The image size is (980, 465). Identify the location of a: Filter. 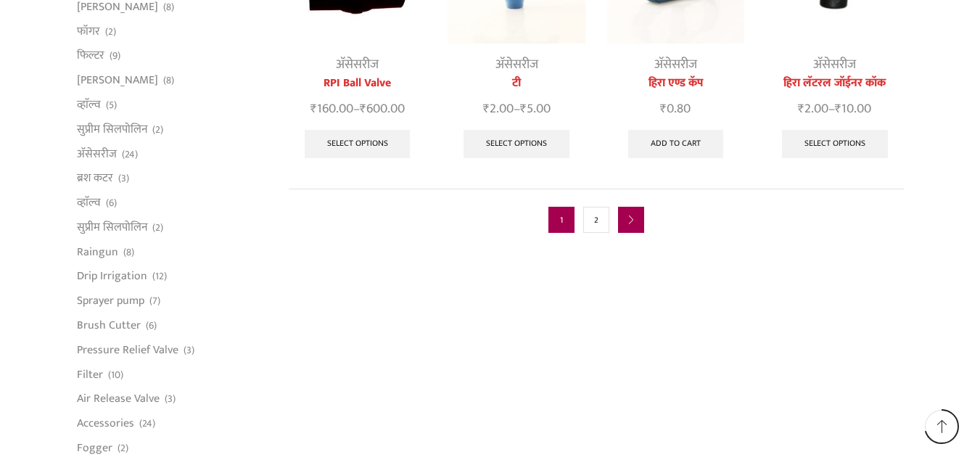
(90, 374).